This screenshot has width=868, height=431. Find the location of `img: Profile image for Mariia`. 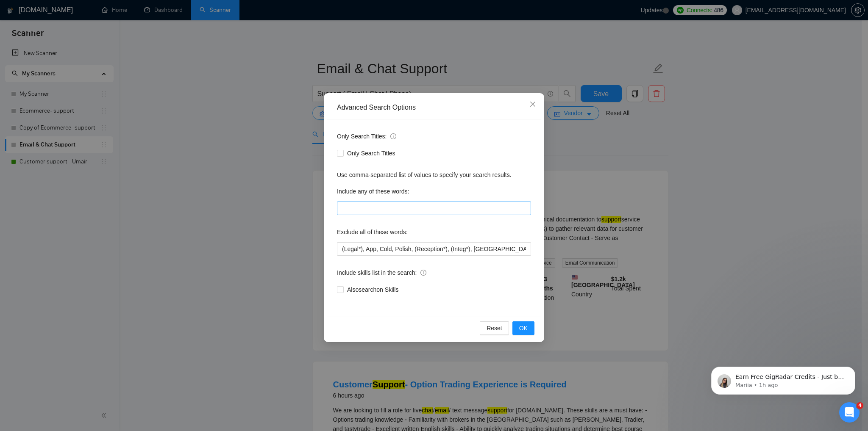

img: Profile image for Mariia is located at coordinates (26, 32).